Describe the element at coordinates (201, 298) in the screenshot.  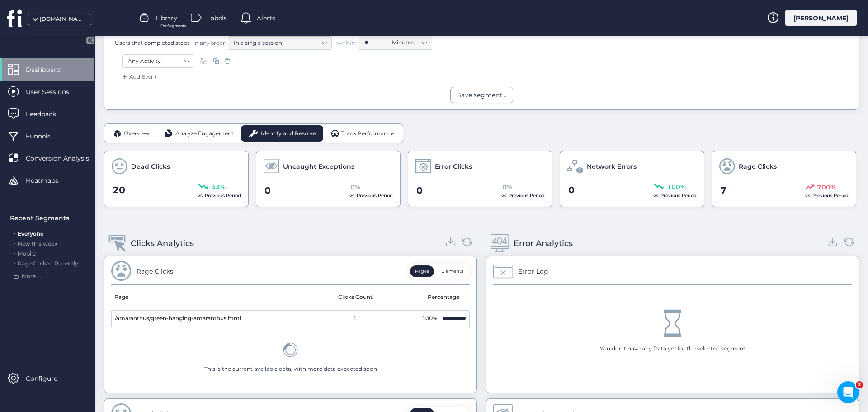
I see `mat-header-cell: Page` at that location.